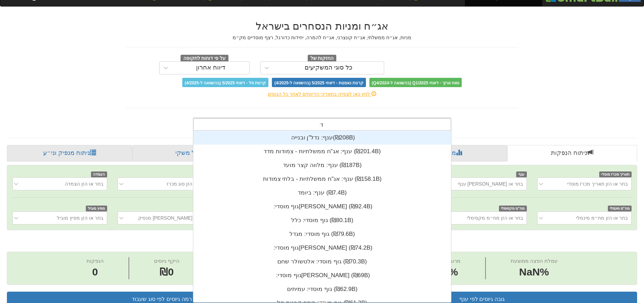 Image resolution: width=644 pixels, height=303 pixels. I want to click on font: בחר או הזן סוג מכרז, so click(187, 184).